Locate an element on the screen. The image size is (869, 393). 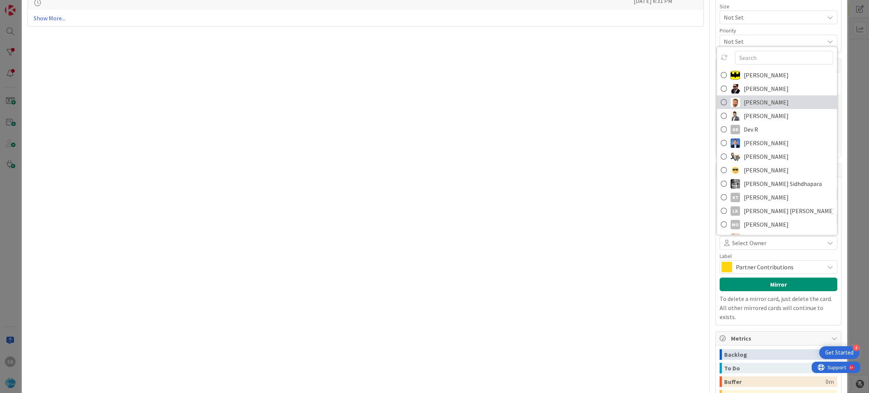
span: Partner Contributions is located at coordinates (778, 267).